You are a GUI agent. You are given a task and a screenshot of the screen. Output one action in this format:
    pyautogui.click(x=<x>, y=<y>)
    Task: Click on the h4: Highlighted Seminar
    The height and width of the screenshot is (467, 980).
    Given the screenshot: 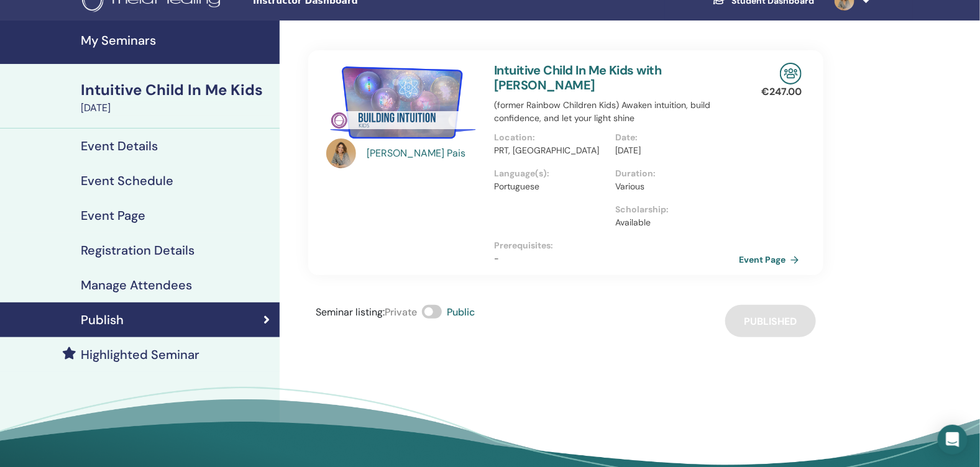 What is the action you would take?
    pyautogui.click(x=140, y=355)
    